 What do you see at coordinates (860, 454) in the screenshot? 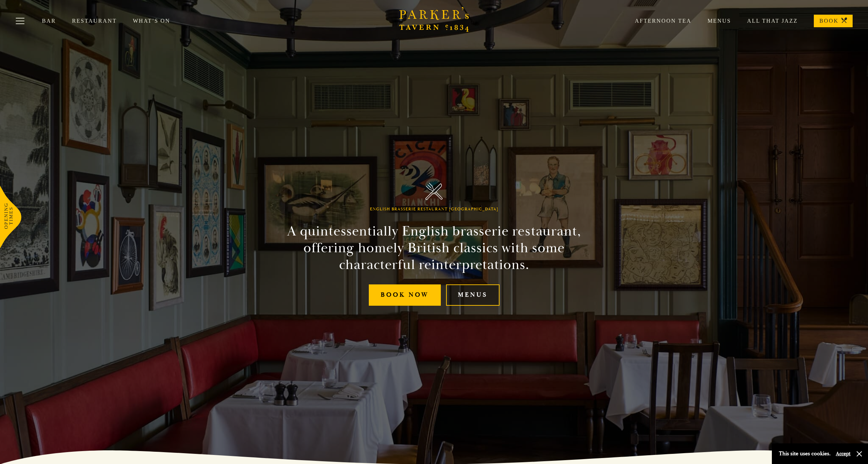
I see `button: Close and accept` at bounding box center [860, 454].